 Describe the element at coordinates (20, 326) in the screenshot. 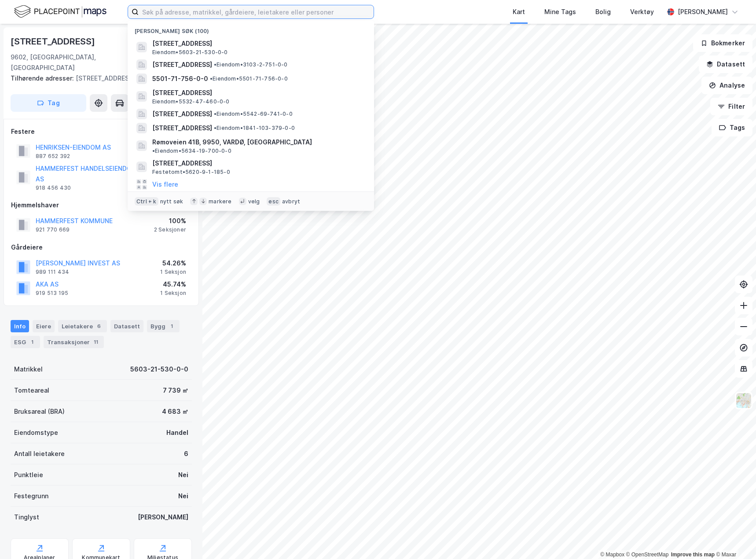

I see `div: Info` at that location.